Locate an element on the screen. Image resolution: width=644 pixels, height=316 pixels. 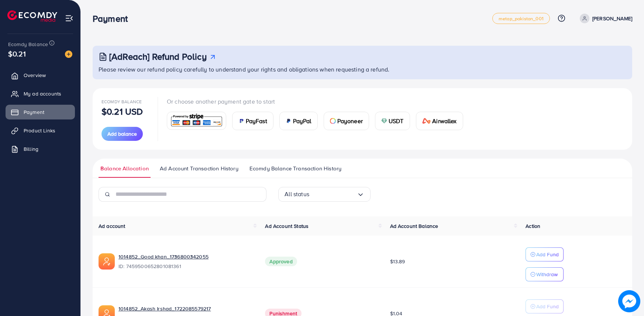
h3: Payment is located at coordinates (113, 19).